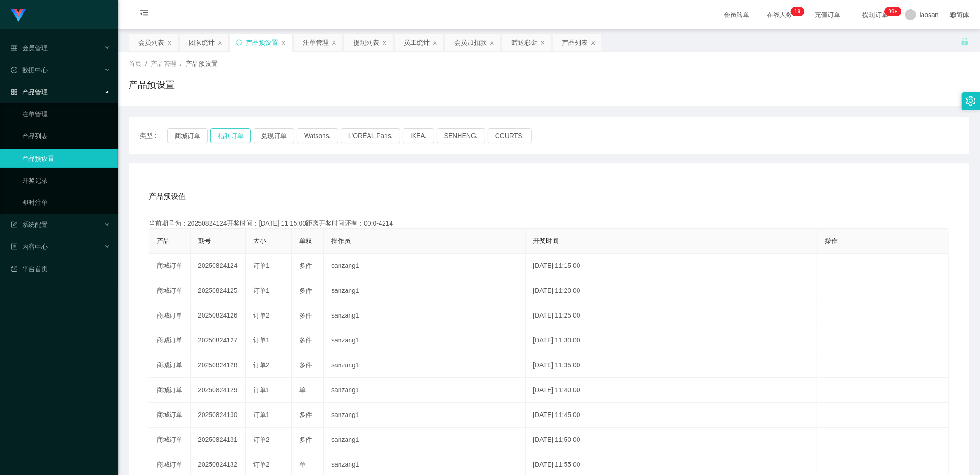 The width and height of the screenshot is (980, 475). What do you see at coordinates (14, 48) in the screenshot?
I see `i: 图标: table` at bounding box center [14, 48].